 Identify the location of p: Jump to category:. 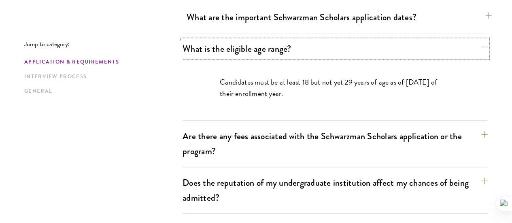
(103, 44).